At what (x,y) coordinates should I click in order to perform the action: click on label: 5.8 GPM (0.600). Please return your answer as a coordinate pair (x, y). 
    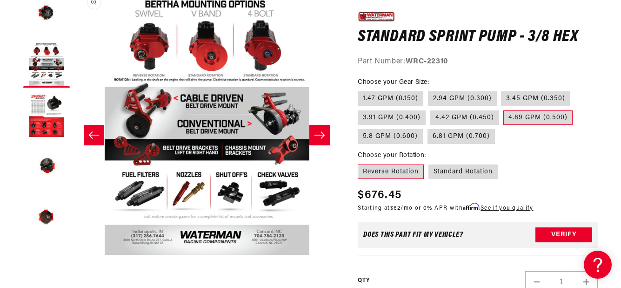
    Looking at the image, I should click on (391, 136).